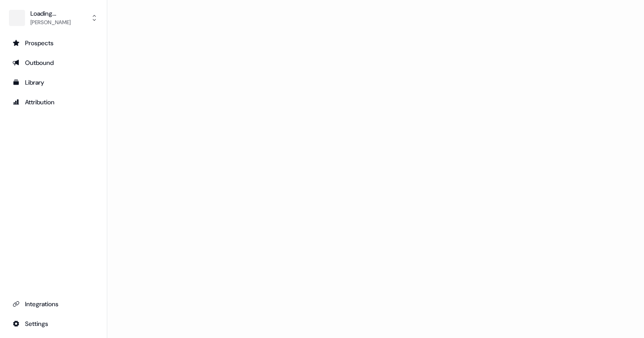 The height and width of the screenshot is (338, 644). What do you see at coordinates (53, 82) in the screenshot?
I see `div: Library` at bounding box center [53, 82].